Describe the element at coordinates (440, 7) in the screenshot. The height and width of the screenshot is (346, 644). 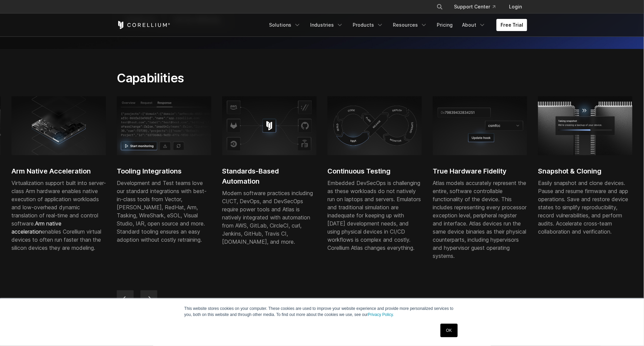
I see `button: Search` at that location.